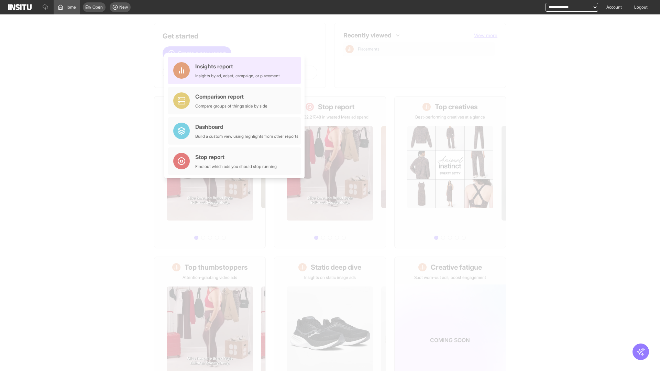 Image resolution: width=660 pixels, height=371 pixels. What do you see at coordinates (123, 7) in the screenshot?
I see `span: New` at bounding box center [123, 7].